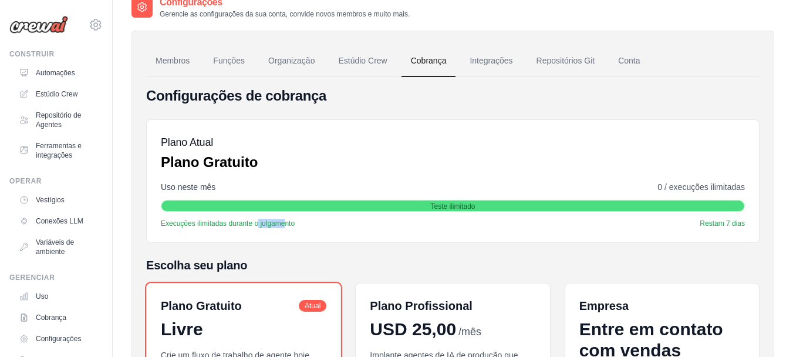 The width and height of the screenshot is (793, 357). What do you see at coordinates (182, 328) in the screenshot?
I see `font: Livre` at bounding box center [182, 328].